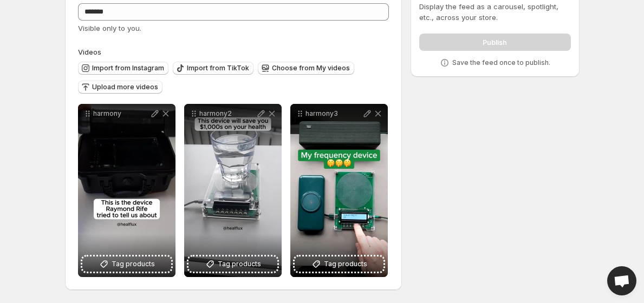  What do you see at coordinates (89, 52) in the screenshot?
I see `span: Videos` at bounding box center [89, 52].